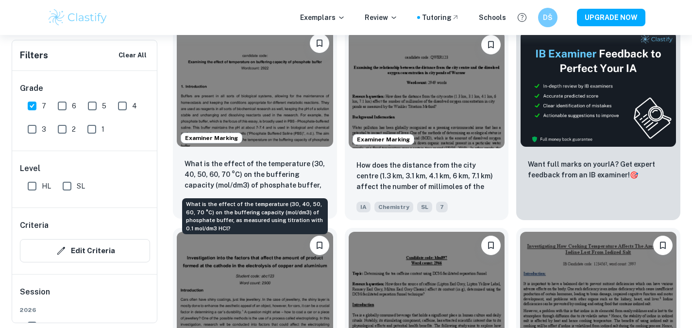 This screenshot has height=328, width=692. I want to click on span: IA, so click(363, 207).